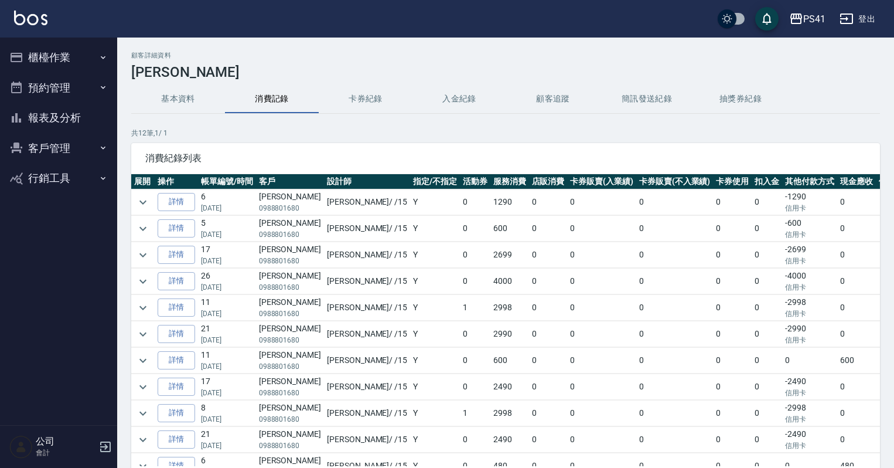 This screenshot has width=894, height=468. Describe the element at coordinates (675, 182) in the screenshot. I see `th: 卡券販賣(不入業績)` at that location.